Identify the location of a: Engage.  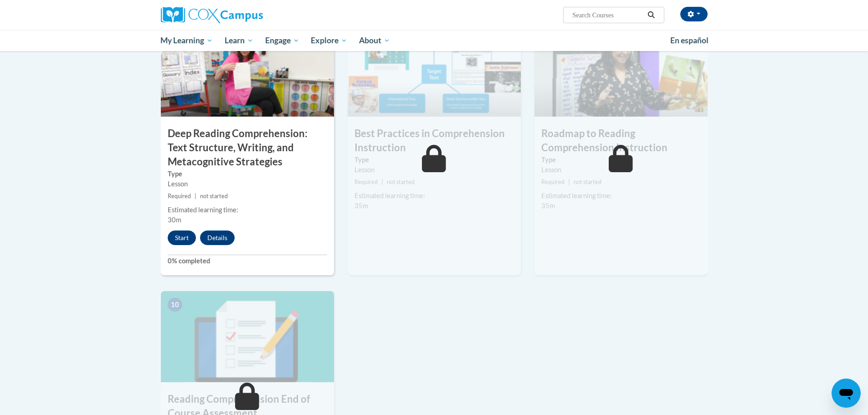
(282, 40).